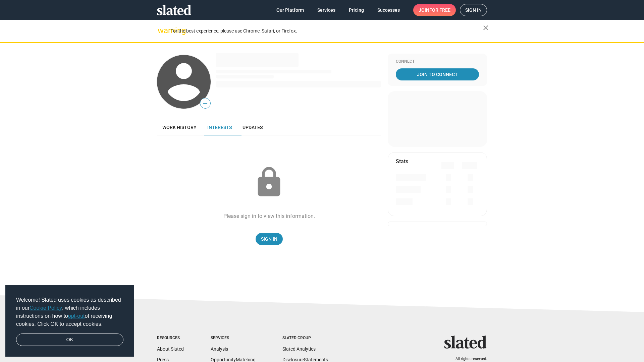 Image resolution: width=644 pixels, height=362 pixels. Describe the element at coordinates (438, 74) in the screenshot. I see `span: Join To Connect` at that location.